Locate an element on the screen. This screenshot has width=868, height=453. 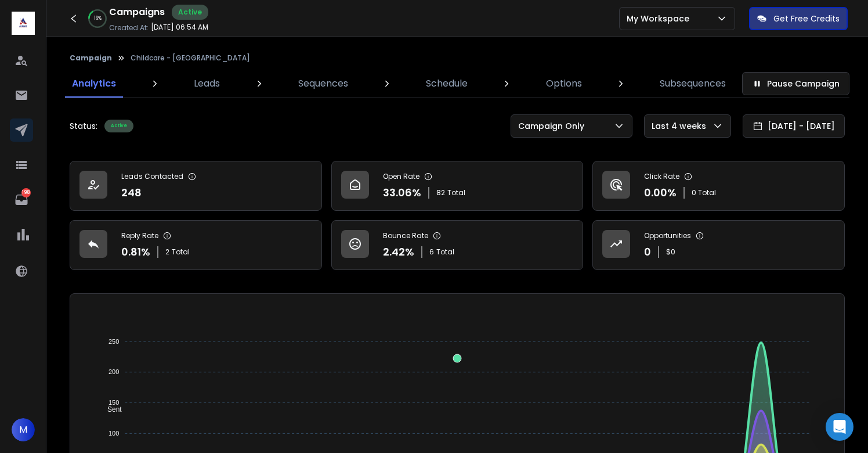
button: Get Free Credits is located at coordinates (798, 19).